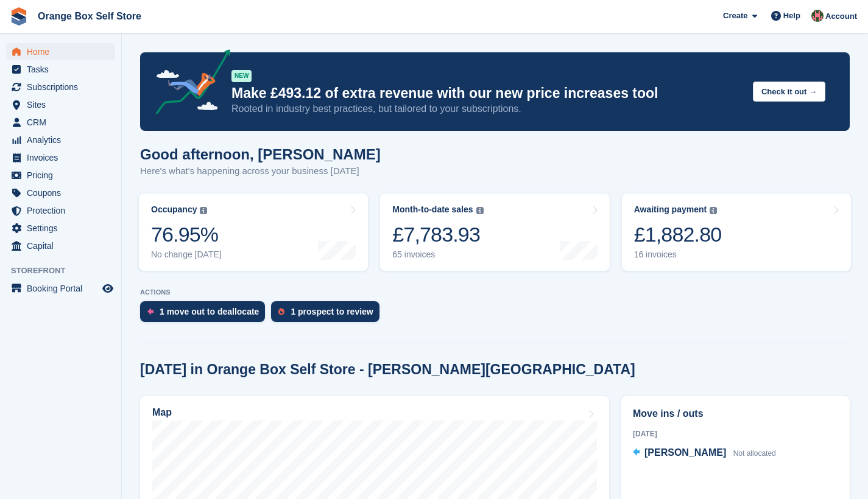  What do you see at coordinates (495, 232) in the screenshot?
I see `a: Month-to-date sales £7,783.93 65 invoices` at bounding box center [495, 232].